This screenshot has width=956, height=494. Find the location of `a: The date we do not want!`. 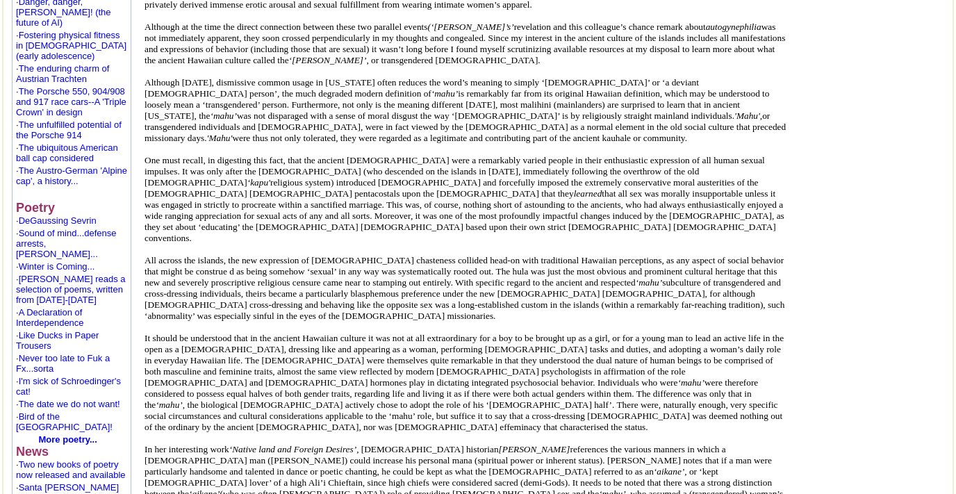

a: The date we do not want! is located at coordinates (69, 404).